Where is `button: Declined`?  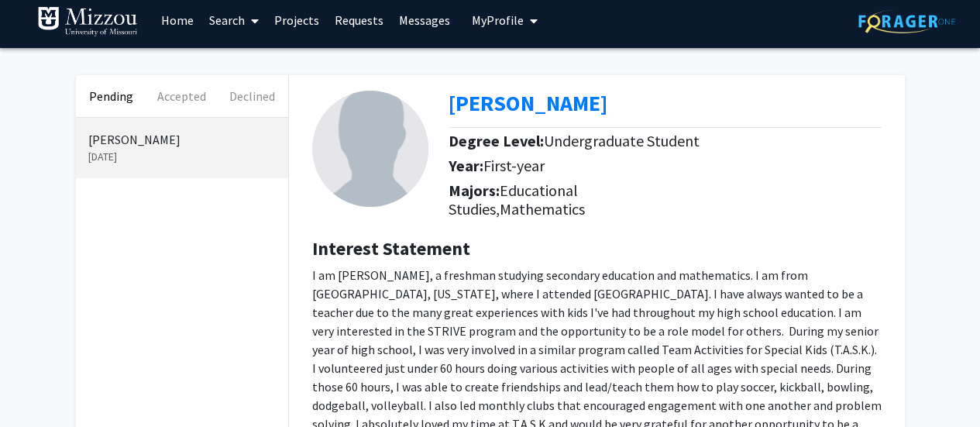 button: Declined is located at coordinates (252, 96).